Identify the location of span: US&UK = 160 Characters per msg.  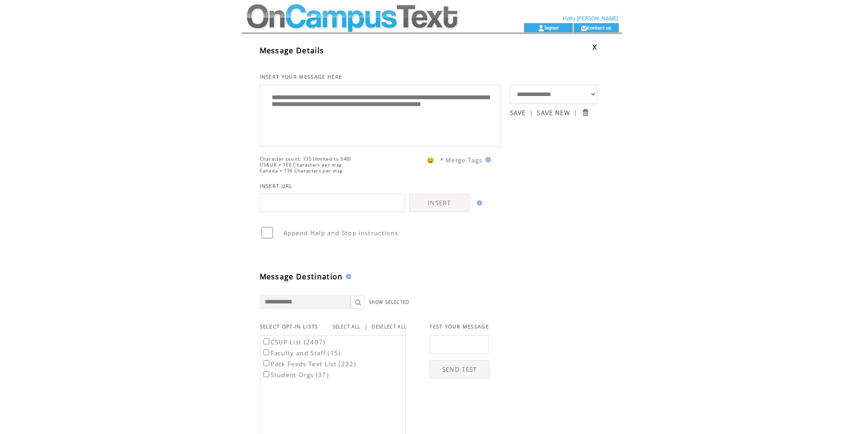
(301, 165).